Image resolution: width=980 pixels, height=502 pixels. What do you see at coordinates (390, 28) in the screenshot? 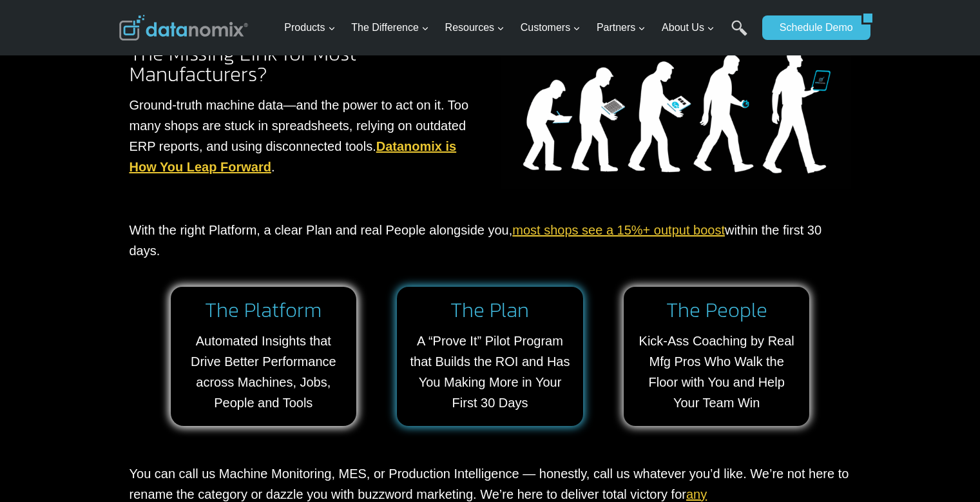
I see `span: The Difference` at bounding box center [390, 28].